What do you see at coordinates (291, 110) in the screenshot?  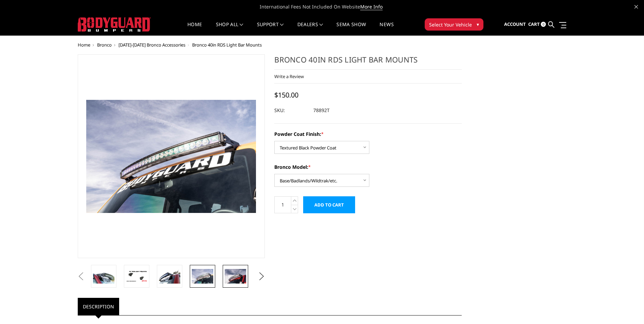 I see `dt: SKU:` at bounding box center [291, 110].